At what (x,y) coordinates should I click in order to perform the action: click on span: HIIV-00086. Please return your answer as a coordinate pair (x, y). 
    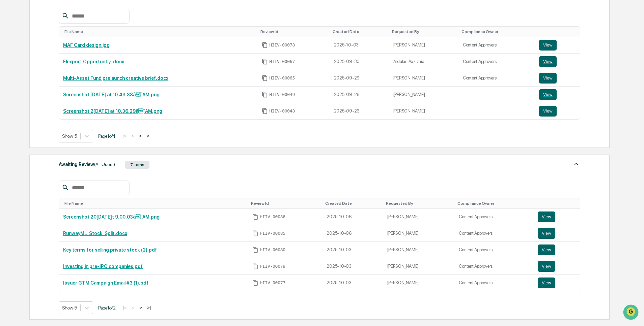
    Looking at the image, I should click on (272, 217).